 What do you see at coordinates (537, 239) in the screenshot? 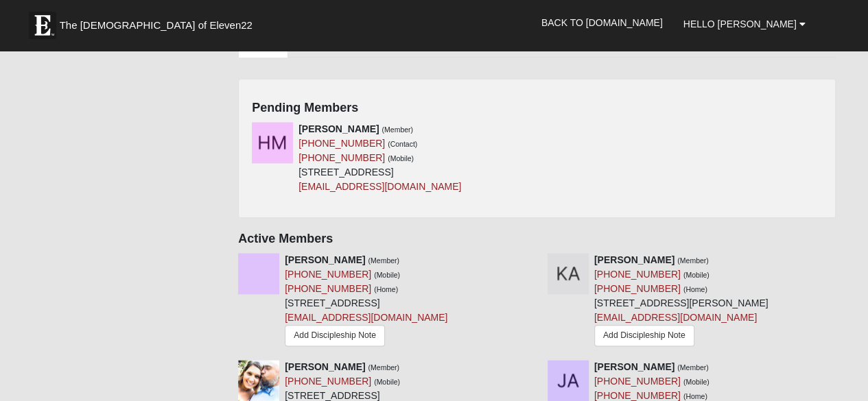
I see `h4: Active Members` at bounding box center [537, 239].